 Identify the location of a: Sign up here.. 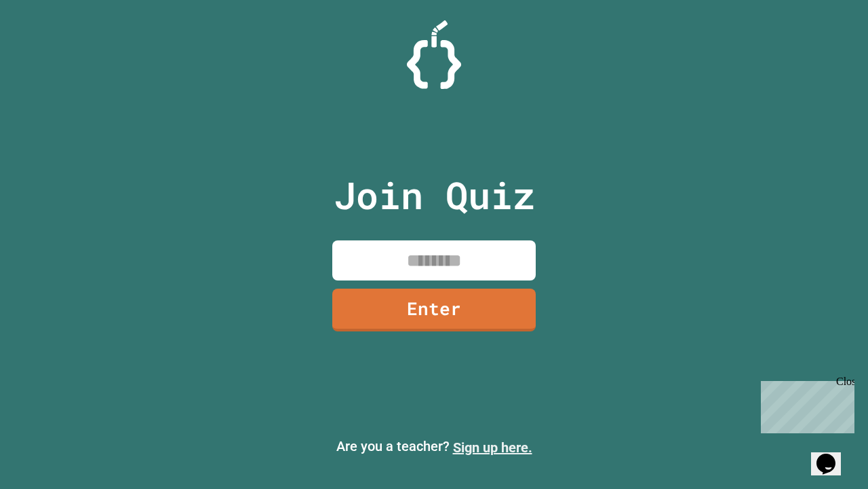
(492, 447).